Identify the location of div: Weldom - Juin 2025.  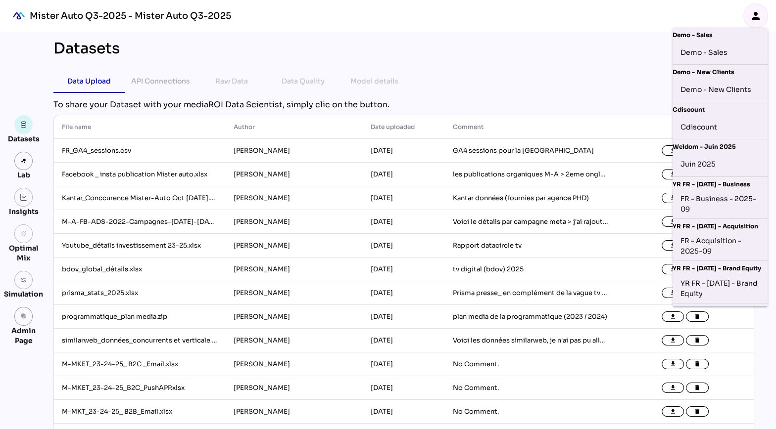
(720, 146).